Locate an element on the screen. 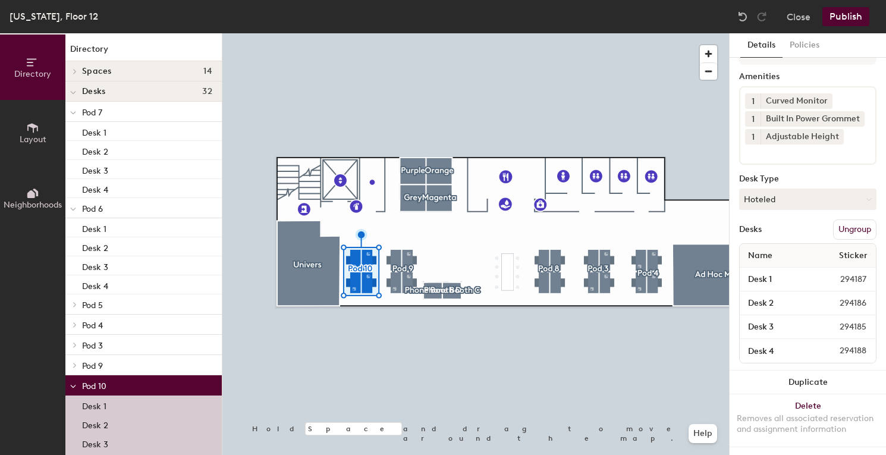  span: Pod 10 is located at coordinates (94, 386).